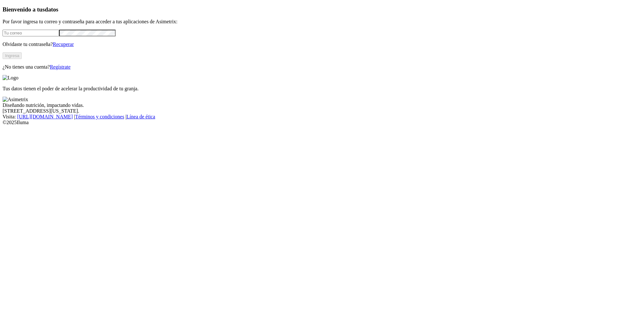 This screenshot has width=626, height=314. Describe the element at coordinates (31, 33) in the screenshot. I see `input: Tu correo` at that location.